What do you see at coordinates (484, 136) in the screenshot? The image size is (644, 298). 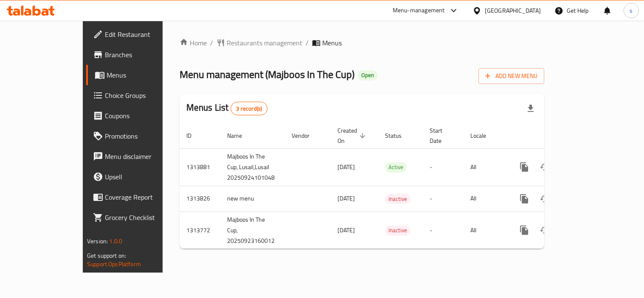 I see `span: Locale` at bounding box center [484, 136].